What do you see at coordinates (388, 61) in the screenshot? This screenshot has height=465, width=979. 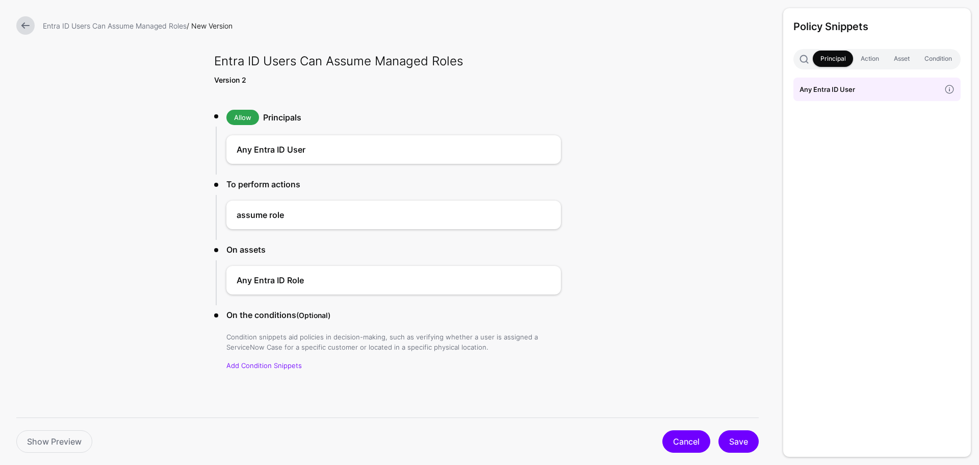 I see `h2: Entra ID Users Can Assume Managed Roles` at bounding box center [388, 61].